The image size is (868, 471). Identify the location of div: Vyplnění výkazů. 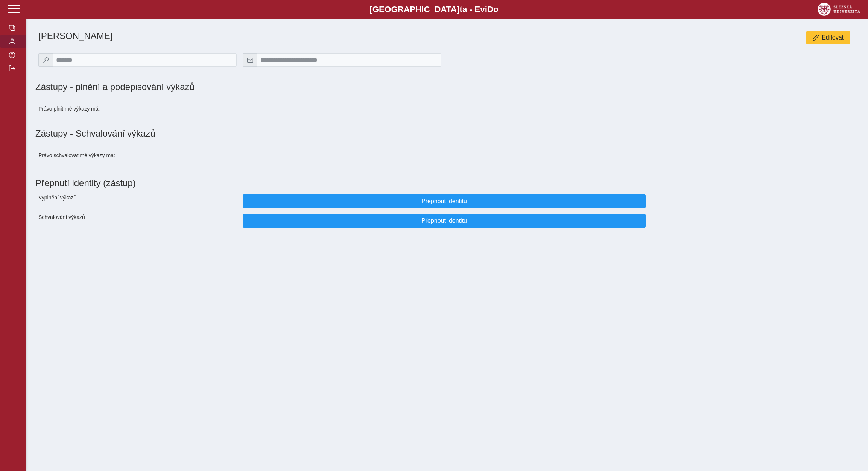
(137, 201).